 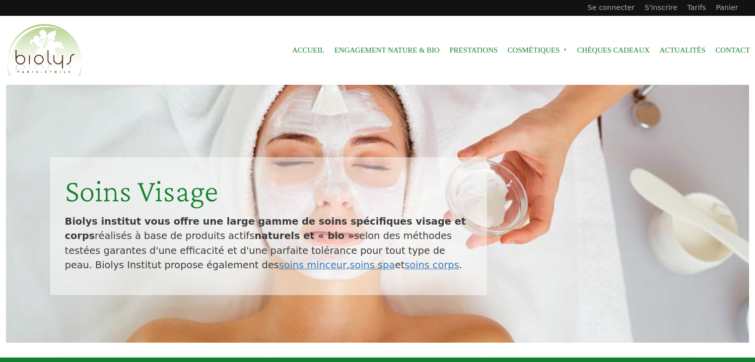 I want to click on a: soins corps, so click(x=432, y=265).